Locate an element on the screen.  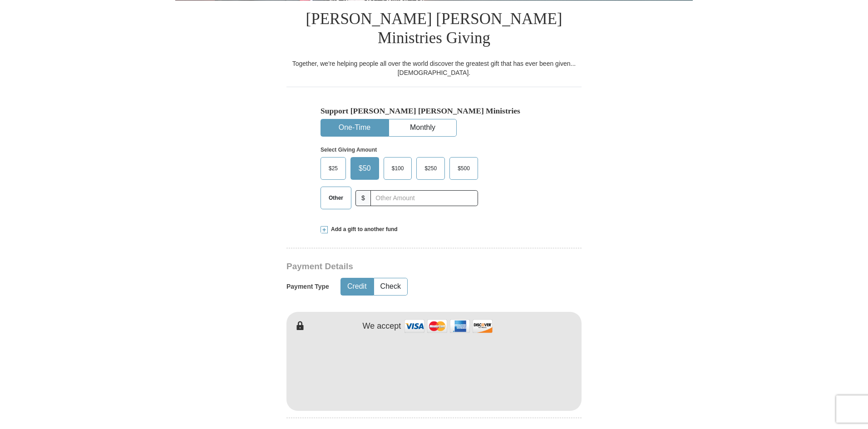
h4: We accept is located at coordinates (382, 327).